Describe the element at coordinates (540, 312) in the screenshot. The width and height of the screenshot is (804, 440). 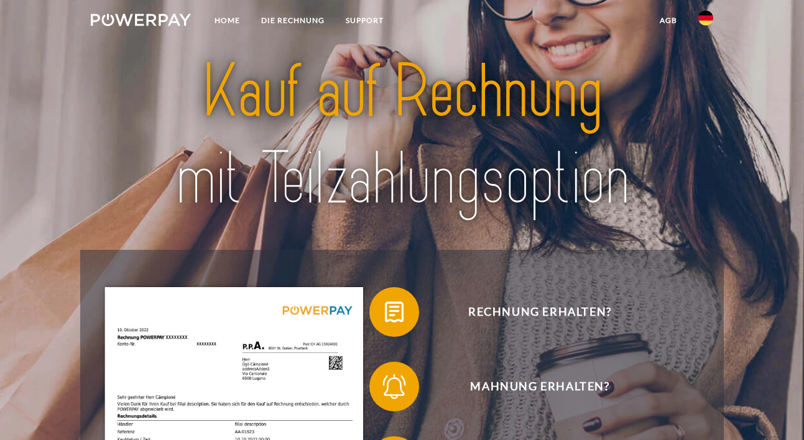
I see `span: Rechnung erhalten?` at that location.